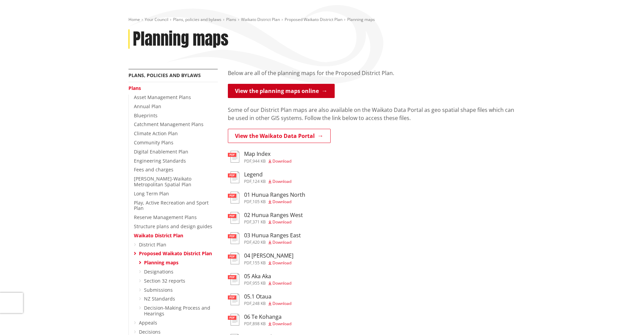 This screenshot has width=644, height=335. Describe the element at coordinates (147, 106) in the screenshot. I see `a: Annual Plan` at that location.